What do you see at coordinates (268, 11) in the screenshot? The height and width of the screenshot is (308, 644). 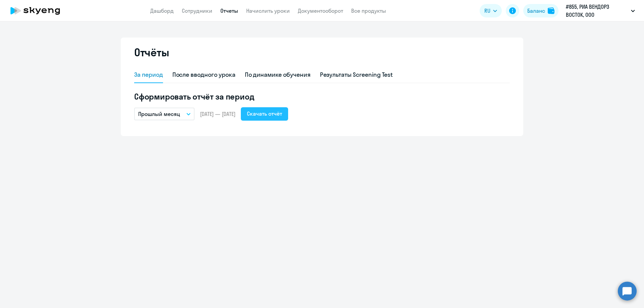 I see `a: Начислить уроки` at bounding box center [268, 11].